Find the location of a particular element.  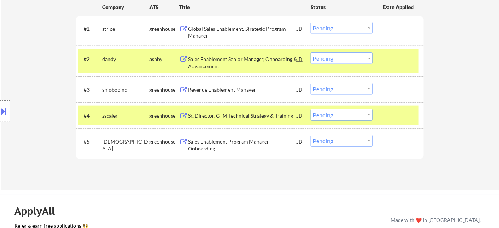

div: ApplyAll is located at coordinates (39, 211).